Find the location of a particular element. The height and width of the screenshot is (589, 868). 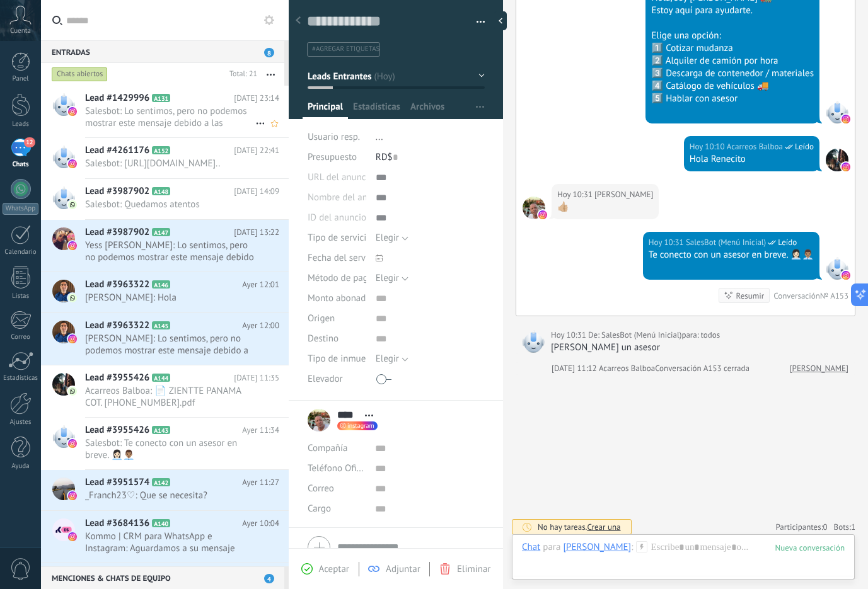

span: A144 is located at coordinates (161, 377).